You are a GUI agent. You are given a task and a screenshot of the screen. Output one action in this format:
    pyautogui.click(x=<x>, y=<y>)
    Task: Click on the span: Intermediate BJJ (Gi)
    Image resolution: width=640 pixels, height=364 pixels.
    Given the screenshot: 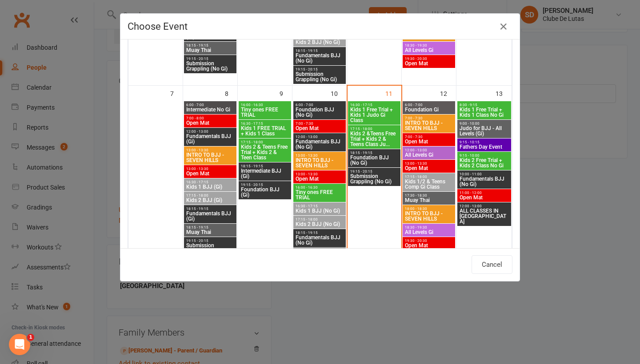 What is the action you would take?
    pyautogui.click(x=265, y=173)
    